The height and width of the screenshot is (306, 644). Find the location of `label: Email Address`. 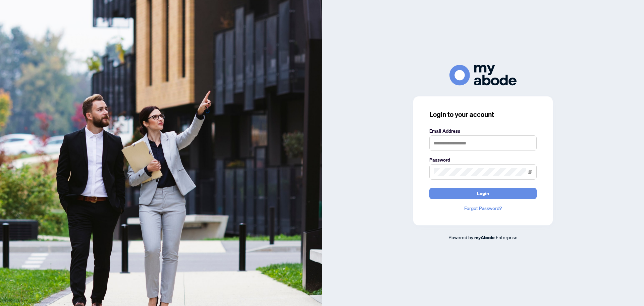

label: Email Address is located at coordinates (483, 131).